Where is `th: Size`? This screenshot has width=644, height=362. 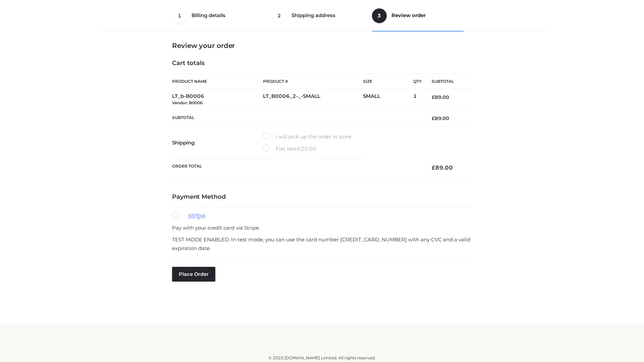 th: Size is located at coordinates (386, 81).